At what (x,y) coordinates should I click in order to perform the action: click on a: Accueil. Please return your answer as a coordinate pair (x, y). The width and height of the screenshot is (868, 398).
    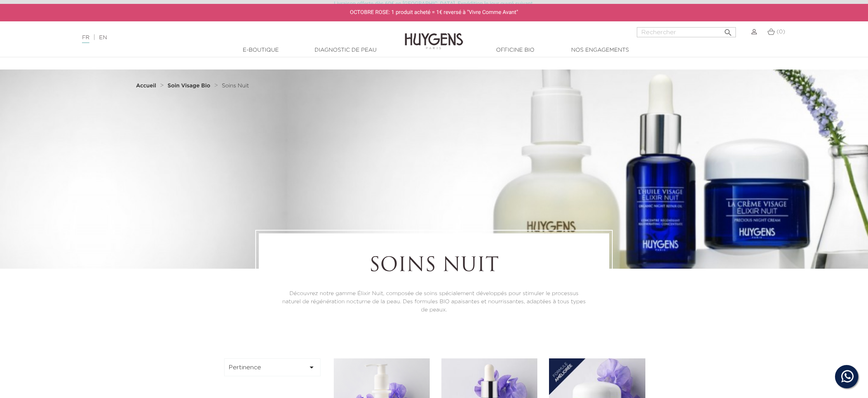
    Looking at the image, I should click on (147, 86).